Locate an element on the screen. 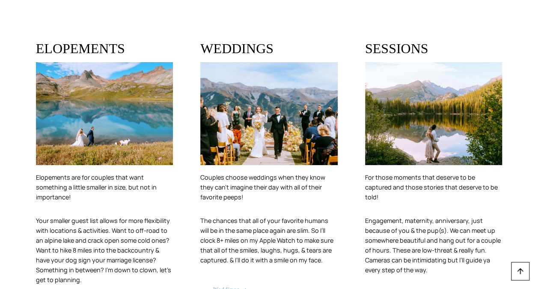 The width and height of the screenshot is (538, 289). p: Your smaller guest list allows for more flexibility with locations & activities. Want to off-road... is located at coordinates (104, 250).